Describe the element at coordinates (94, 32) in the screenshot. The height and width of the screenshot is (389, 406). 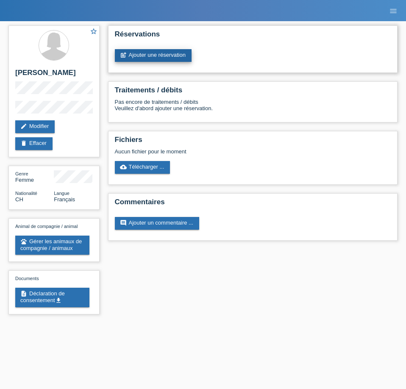
I see `a: star_border` at that location.